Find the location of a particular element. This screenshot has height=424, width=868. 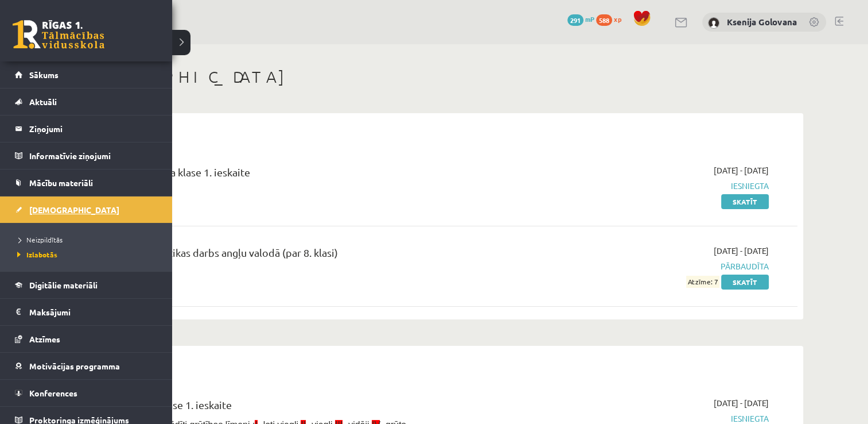

span: Iesniegta is located at coordinates (660, 185).